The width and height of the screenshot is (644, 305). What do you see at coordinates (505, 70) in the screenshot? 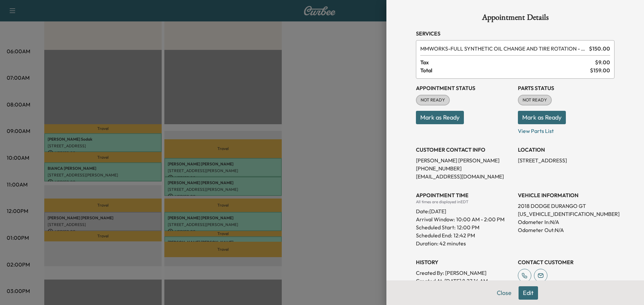
I see `span: Total` at bounding box center [505, 70].